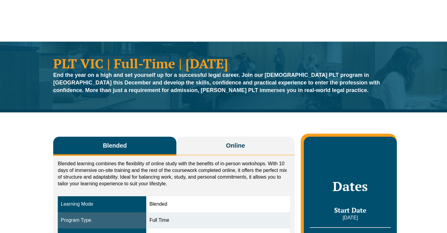  Describe the element at coordinates (102, 204) in the screenshot. I see `div: Learning Mode` at that location.